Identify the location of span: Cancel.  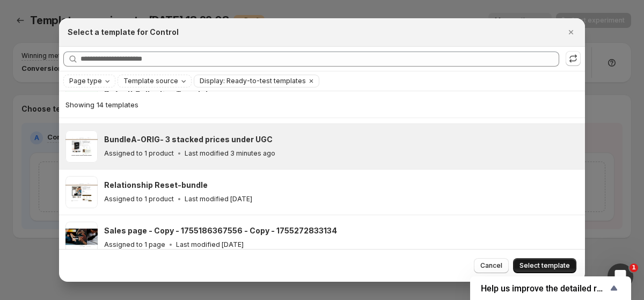
(491, 266).